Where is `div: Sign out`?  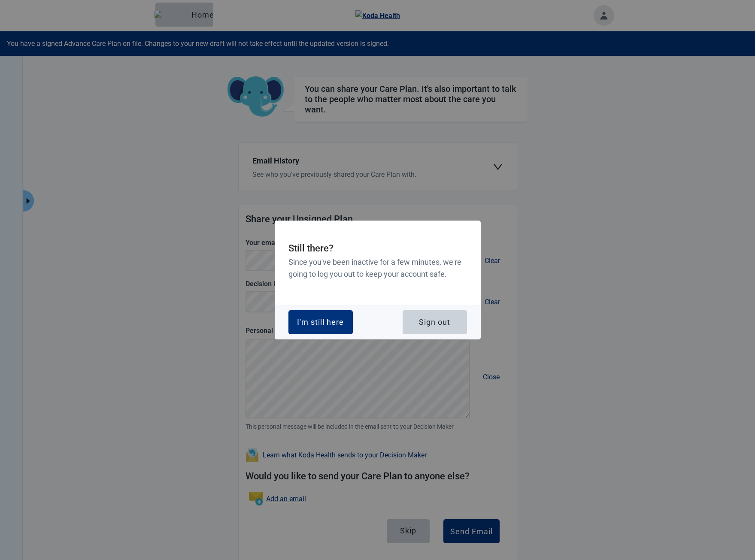
div: Sign out is located at coordinates (434, 322).